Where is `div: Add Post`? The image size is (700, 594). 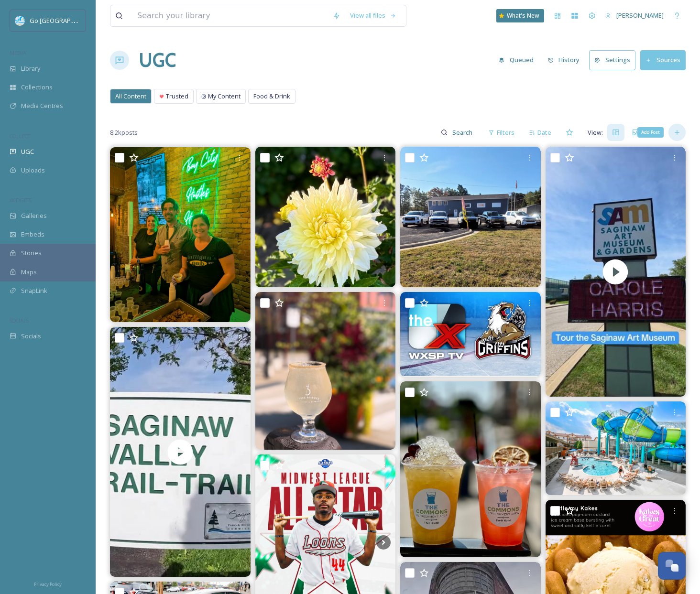 div: Add Post is located at coordinates (650, 132).